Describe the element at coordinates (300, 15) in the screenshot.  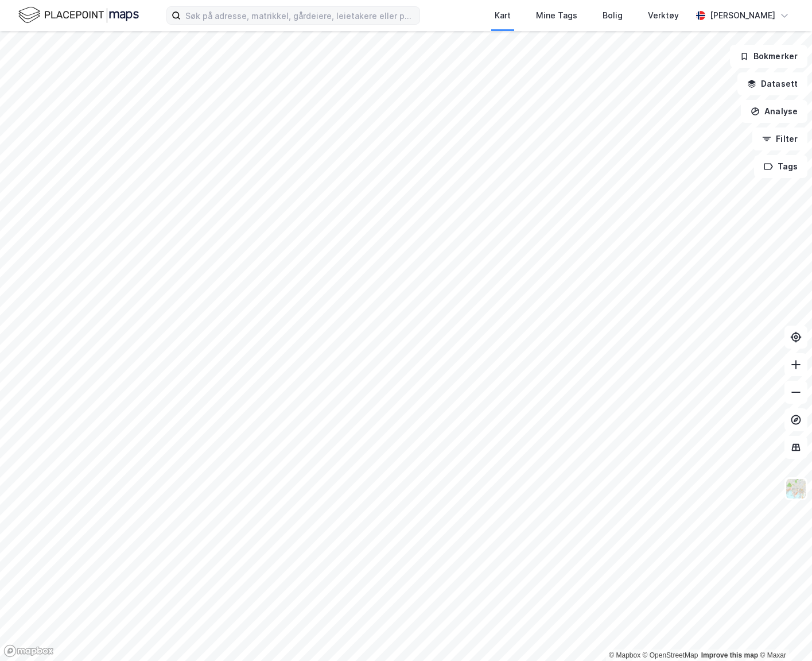
I see `input: Søk på adresse, matrikkel, gårdeiere, leietakere eller personer` at that location.